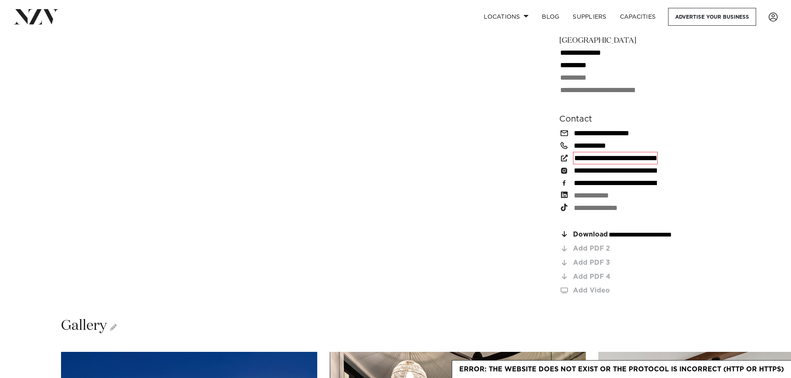 This screenshot has width=791, height=378. Describe the element at coordinates (633, 263) in the screenshot. I see `div: Add PDF 3` at that location.